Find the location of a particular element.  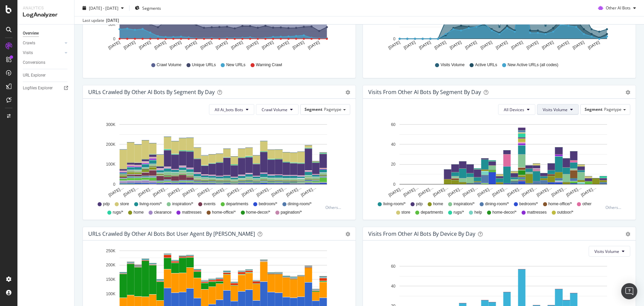

button: Visits Volume is located at coordinates (558, 109).